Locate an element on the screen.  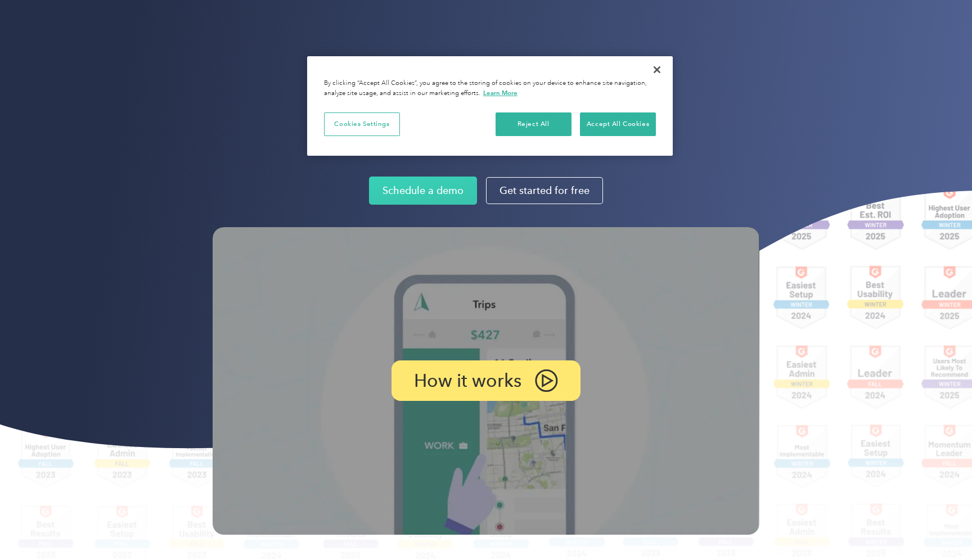
a: Get started for free is located at coordinates (544, 191).